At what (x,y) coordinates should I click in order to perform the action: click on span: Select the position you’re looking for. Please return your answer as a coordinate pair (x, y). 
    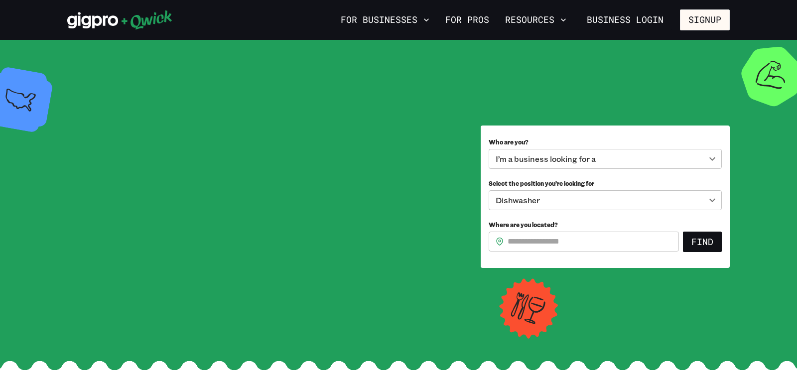
    Looking at the image, I should click on (541, 183).